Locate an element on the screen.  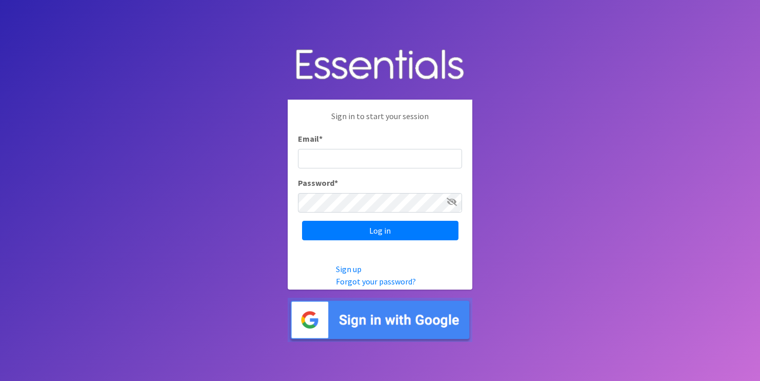
img: Human Essentials is located at coordinates (380, 65).